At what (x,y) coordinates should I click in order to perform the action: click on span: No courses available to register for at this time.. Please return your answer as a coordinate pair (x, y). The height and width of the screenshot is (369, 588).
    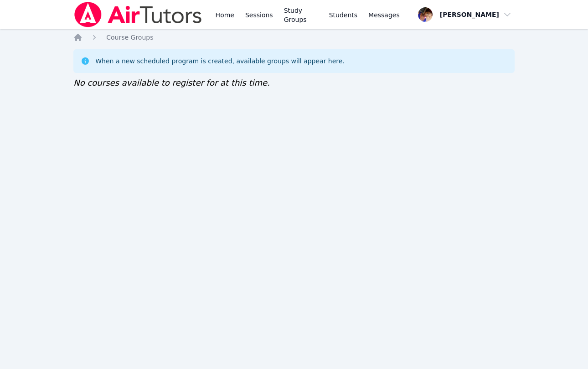
    Looking at the image, I should click on (171, 83).